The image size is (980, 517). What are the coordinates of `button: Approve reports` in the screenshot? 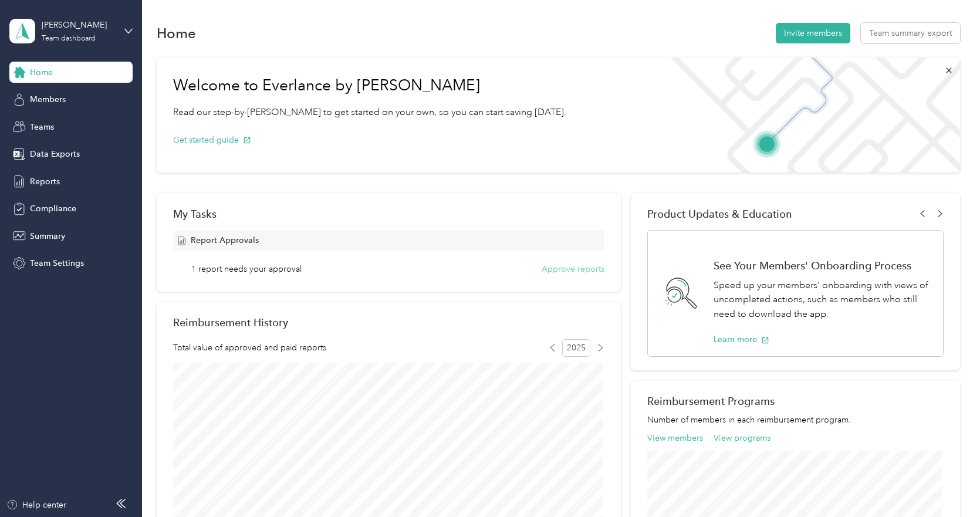 It's located at (573, 269).